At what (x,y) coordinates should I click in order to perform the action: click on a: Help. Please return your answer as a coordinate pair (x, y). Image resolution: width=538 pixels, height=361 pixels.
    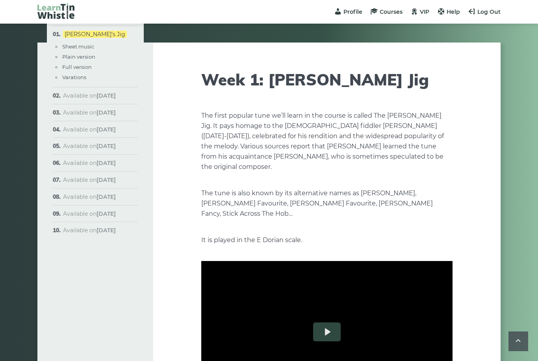
    Looking at the image, I should click on (449, 12).